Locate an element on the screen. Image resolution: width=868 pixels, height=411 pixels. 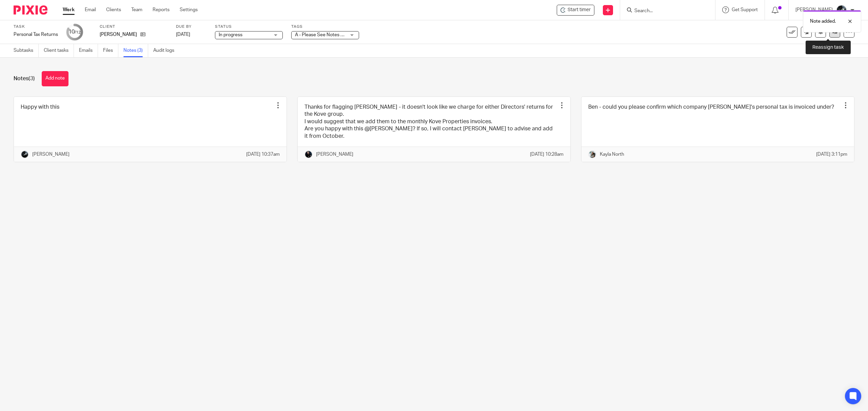
div: Personal Tax Returns is located at coordinates (35, 34).